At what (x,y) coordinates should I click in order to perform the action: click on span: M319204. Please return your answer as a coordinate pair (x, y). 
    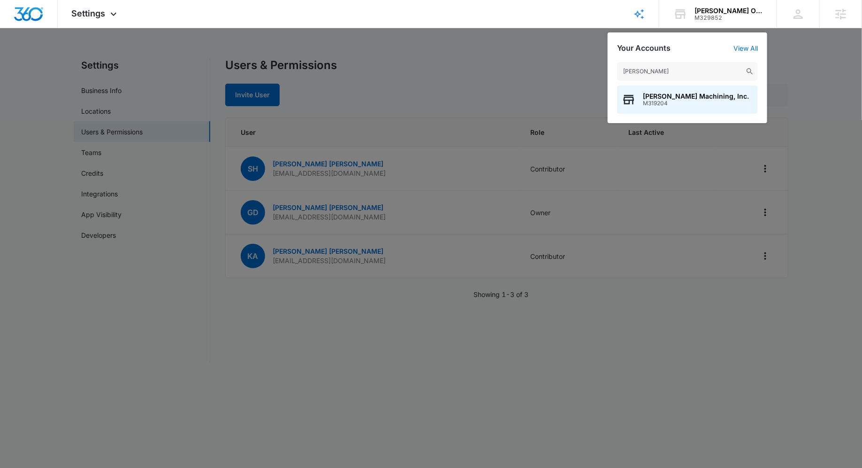
    Looking at the image, I should click on (696, 103).